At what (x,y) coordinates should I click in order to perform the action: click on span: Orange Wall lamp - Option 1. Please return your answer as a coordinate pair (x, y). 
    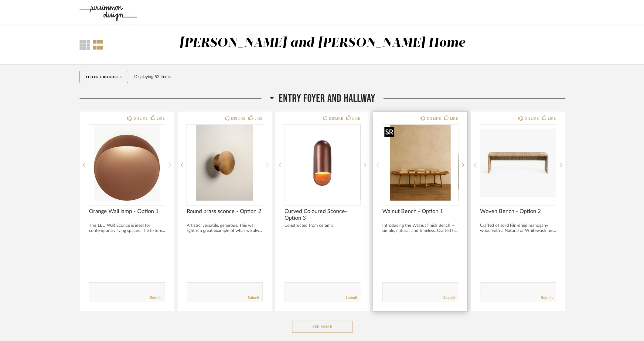
    Looking at the image, I should click on (127, 212).